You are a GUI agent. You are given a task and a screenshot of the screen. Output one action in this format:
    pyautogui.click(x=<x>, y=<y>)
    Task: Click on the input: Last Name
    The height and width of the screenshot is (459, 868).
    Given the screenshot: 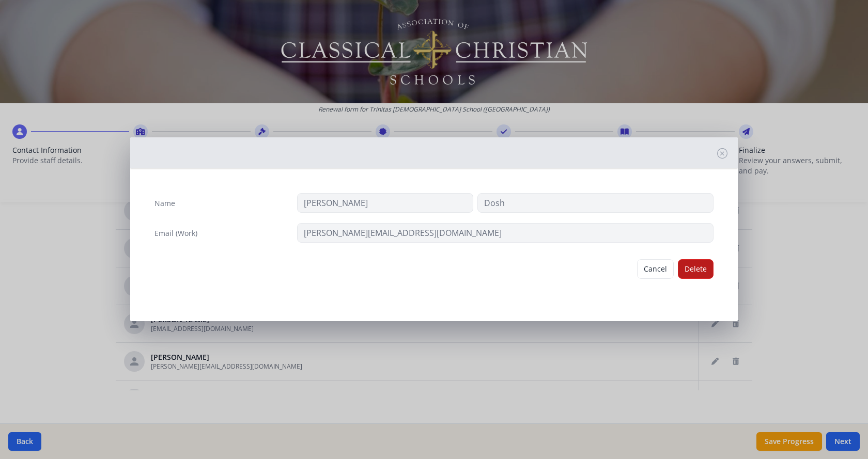 What is the action you would take?
    pyautogui.click(x=595, y=203)
    